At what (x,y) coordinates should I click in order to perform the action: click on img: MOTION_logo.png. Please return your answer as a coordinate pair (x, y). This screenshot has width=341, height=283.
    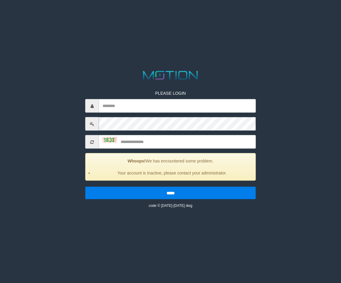
    Looking at the image, I should click on (170, 75).